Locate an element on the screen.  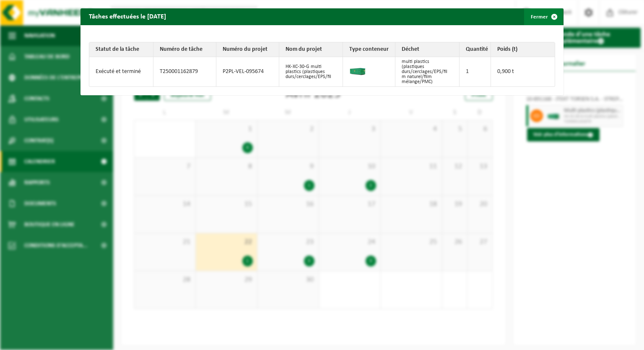
th: Poids (t) is located at coordinates (523, 49).